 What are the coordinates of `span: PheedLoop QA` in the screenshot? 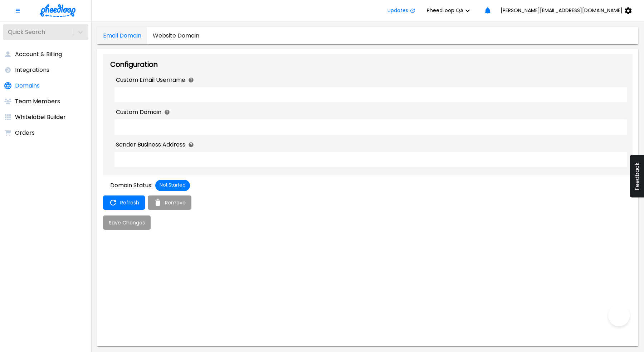 It's located at (445, 10).